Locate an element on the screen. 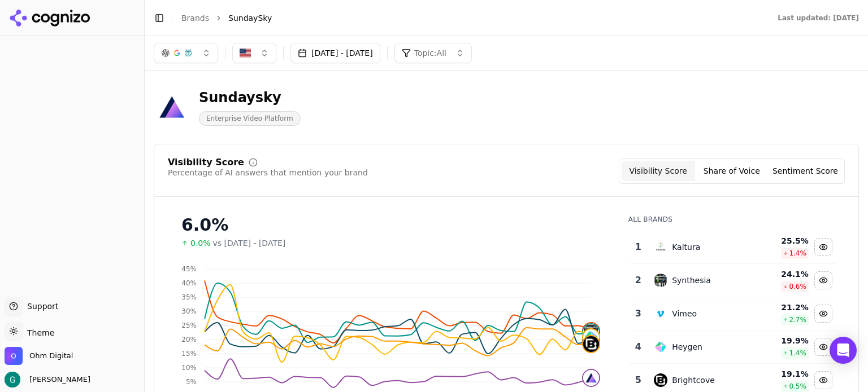  span: 0.0% is located at coordinates (201, 244).